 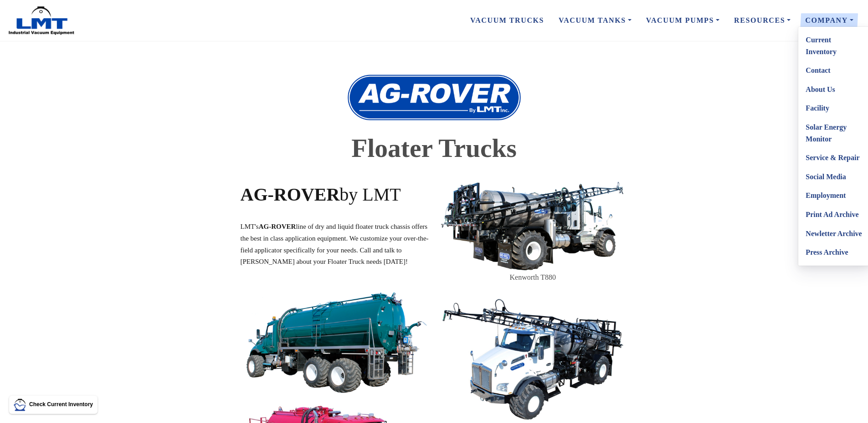 What do you see at coordinates (532, 226) in the screenshot?
I see `img: Stacks Image 98` at bounding box center [532, 226].